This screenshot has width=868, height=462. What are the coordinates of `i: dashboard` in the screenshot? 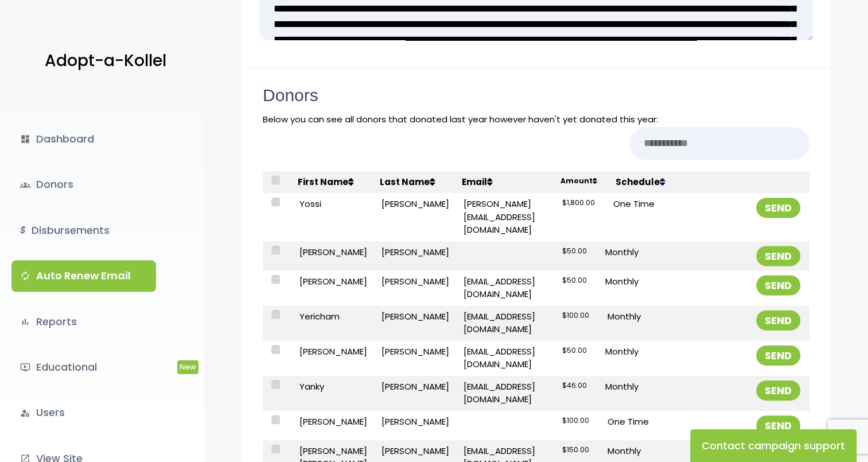 It's located at (25, 139).